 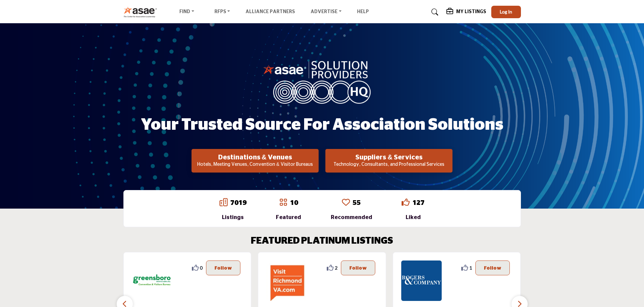 I want to click on div: Featured, so click(x=288, y=217).